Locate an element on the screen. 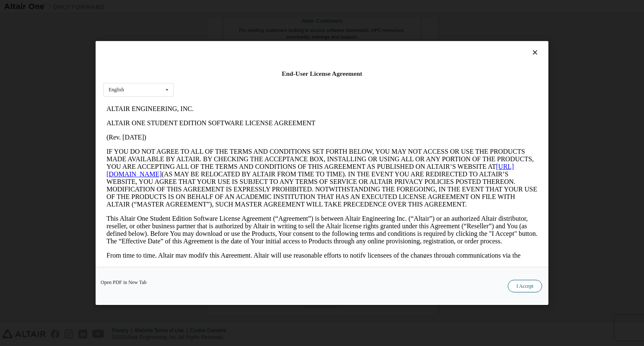 This screenshot has height=346, width=644. div: English is located at coordinates (116, 90).